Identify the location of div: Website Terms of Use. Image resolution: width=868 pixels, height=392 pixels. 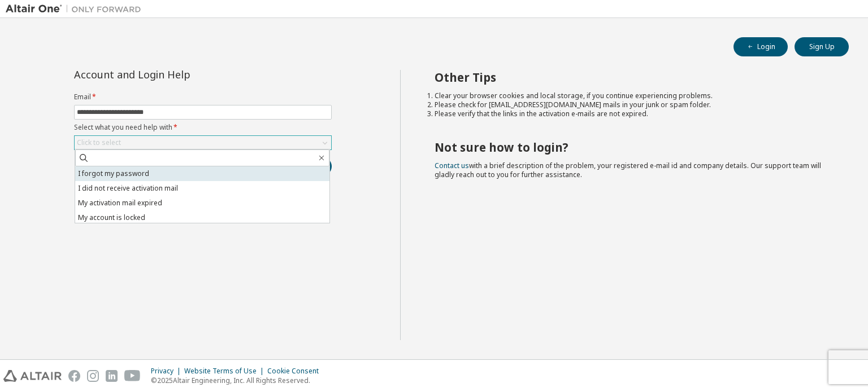
(226, 371).